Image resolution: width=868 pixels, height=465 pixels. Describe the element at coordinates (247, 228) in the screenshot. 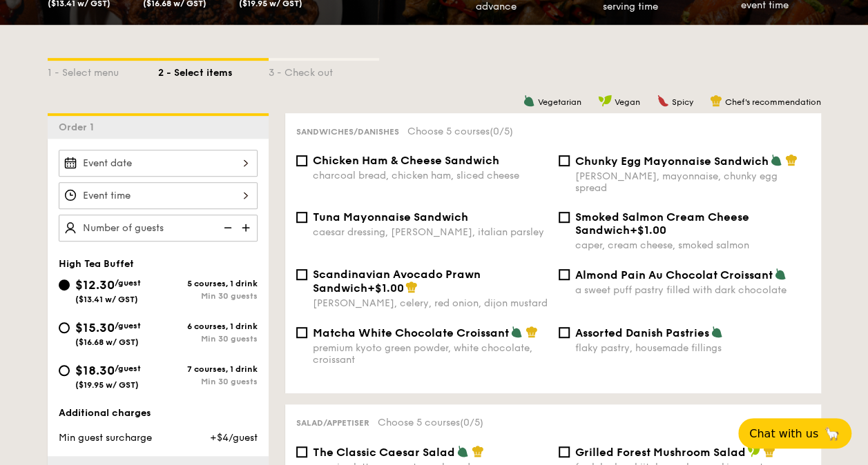

I see `img: icon-add.58712e84.svg` at that location.